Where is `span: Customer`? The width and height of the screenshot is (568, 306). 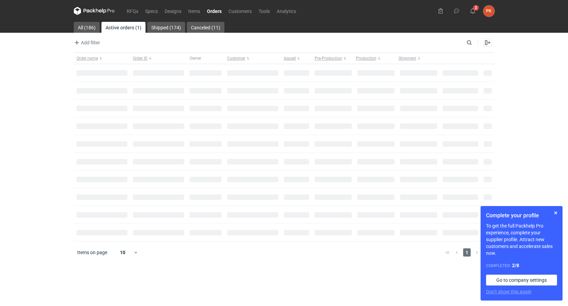 span: Customer is located at coordinates (236, 58).